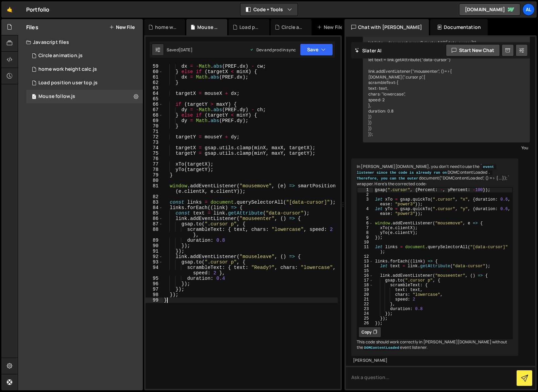 Image resolution: width=538 pixels, height=392 pixels. What do you see at coordinates (528, 10) in the screenshot?
I see `a: Al` at bounding box center [528, 10].